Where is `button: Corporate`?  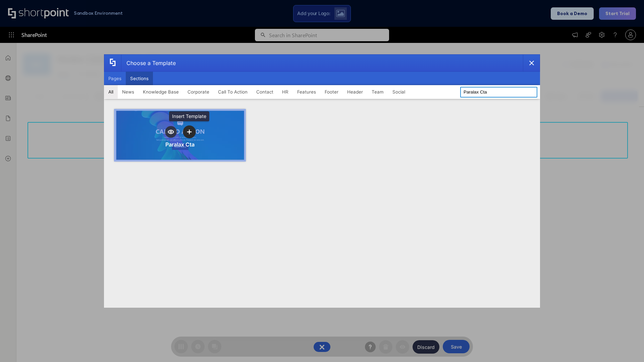 button: Corporate is located at coordinates (198, 91).